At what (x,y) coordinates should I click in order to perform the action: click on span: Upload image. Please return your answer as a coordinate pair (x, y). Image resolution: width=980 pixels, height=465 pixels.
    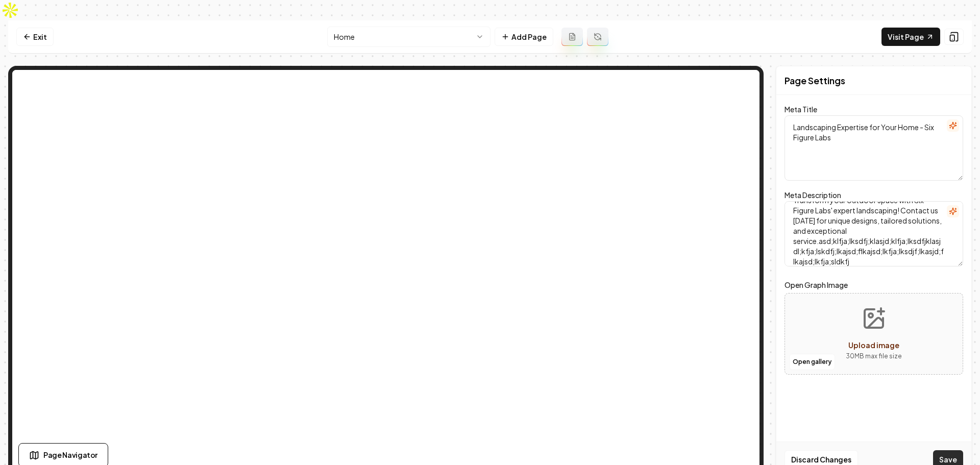
    Looking at the image, I should click on (874, 345).